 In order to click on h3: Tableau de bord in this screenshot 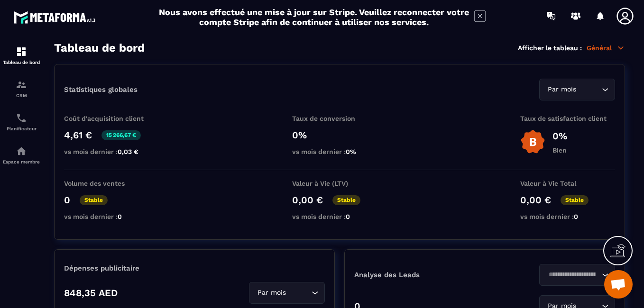, I will do `click(99, 48)`.